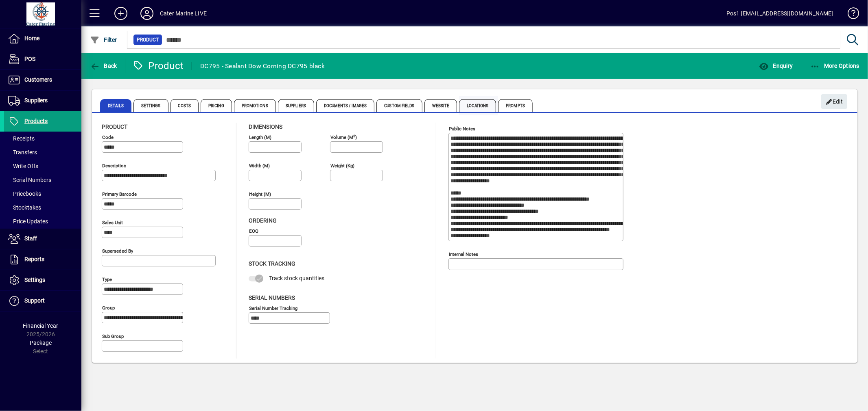 This screenshot has width=868, height=411. Describe the element at coordinates (25, 207) in the screenshot. I see `span: Stocktakes` at that location.